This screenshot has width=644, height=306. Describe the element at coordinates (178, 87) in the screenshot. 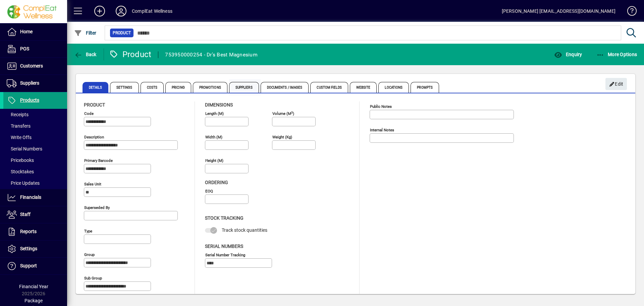

I see `span: Pricing` at that location.